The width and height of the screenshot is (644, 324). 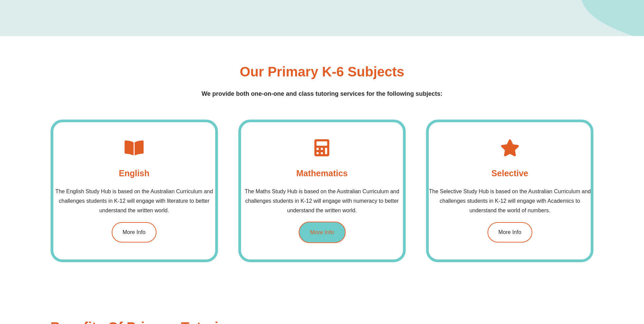 I want to click on p: We provide both one-on-one and class tutoring services for the following subjects:, so click(x=322, y=94).